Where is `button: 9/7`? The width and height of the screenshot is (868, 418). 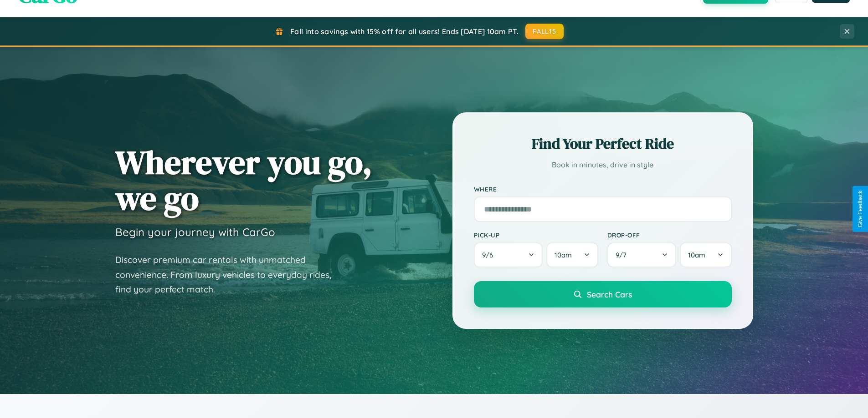
button: 9/7 is located at coordinates (642, 255).